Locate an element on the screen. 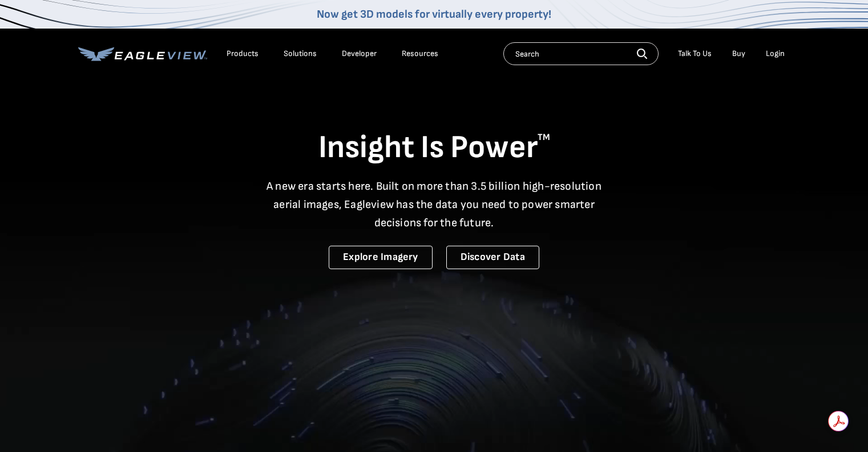 The image size is (868, 452). div: Resources is located at coordinates (420, 54).